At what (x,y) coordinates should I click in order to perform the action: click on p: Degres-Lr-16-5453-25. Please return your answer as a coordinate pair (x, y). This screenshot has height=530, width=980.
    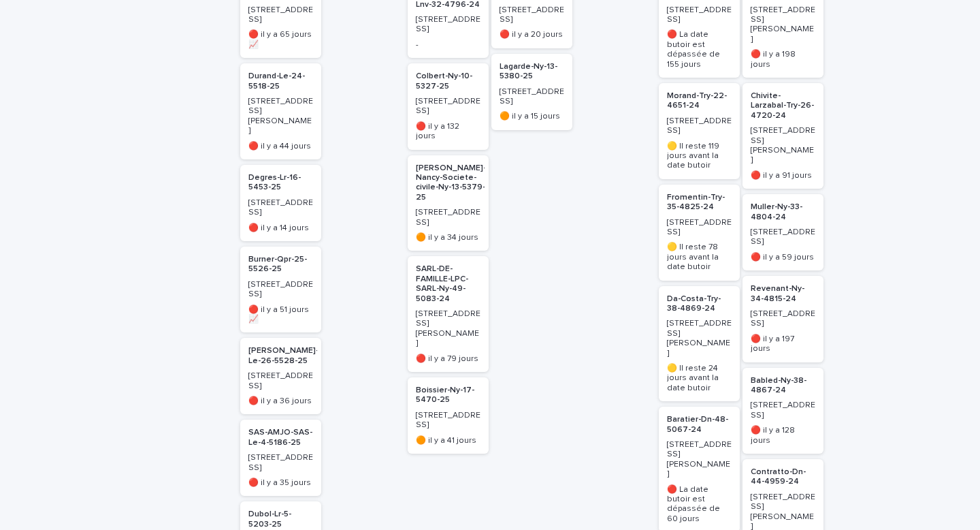
    Looking at the image, I should click on (280, 183).